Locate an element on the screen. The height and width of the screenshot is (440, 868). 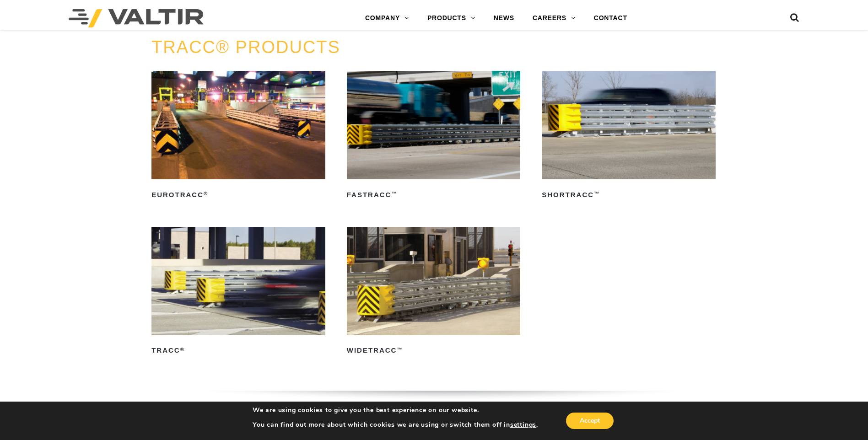
p: We are using cookies to give you the best experience on our website. is located at coordinates (395, 410).